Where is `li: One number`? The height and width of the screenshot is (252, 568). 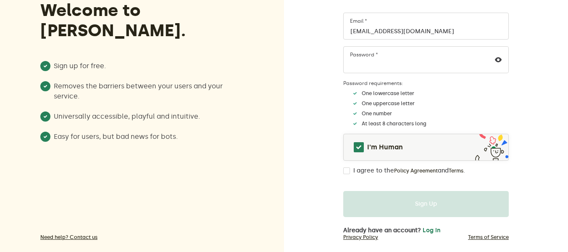
li: One number is located at coordinates (430, 113).